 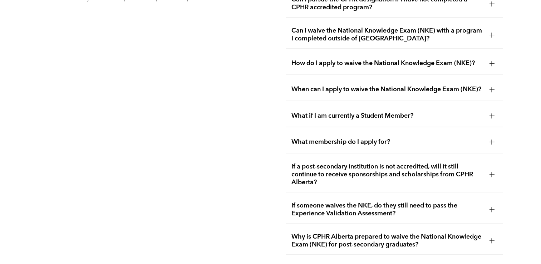 What do you see at coordinates (388, 209) in the screenshot?
I see `span: If someone waives the NKE, do they still need to pass the Experience Validation Assessment?` at bounding box center [388, 209].